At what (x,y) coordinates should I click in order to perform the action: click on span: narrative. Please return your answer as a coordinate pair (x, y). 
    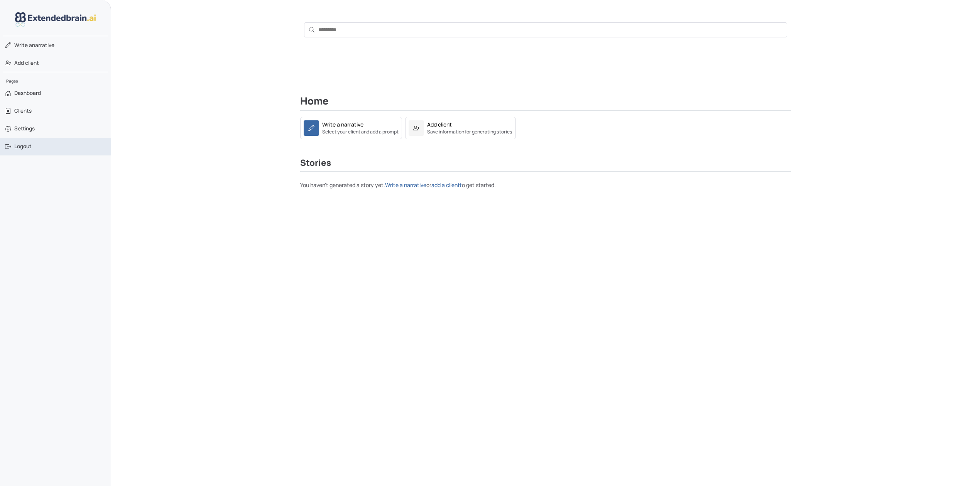
    Looking at the image, I should click on (35, 46).